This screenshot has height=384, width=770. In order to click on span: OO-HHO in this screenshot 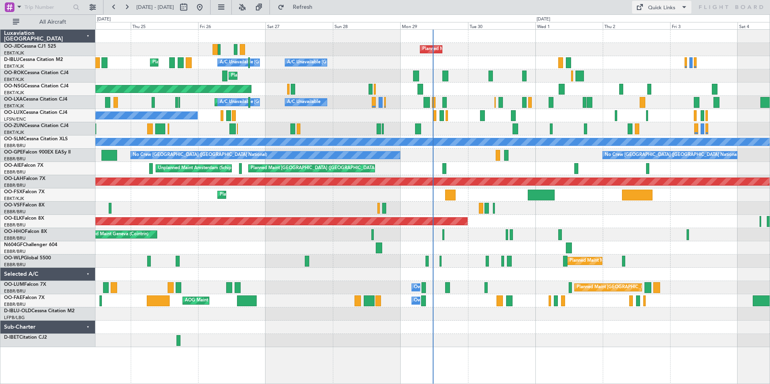, I will do `click(14, 232)`.